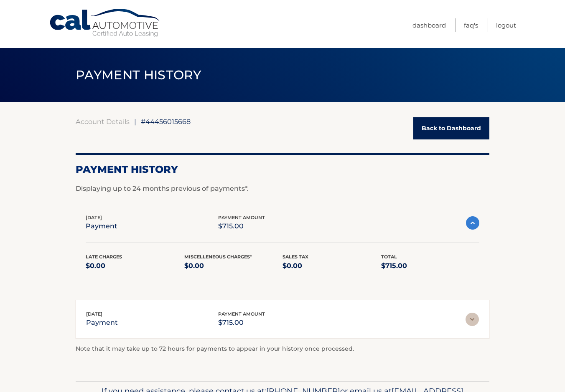  Describe the element at coordinates (282, 189) in the screenshot. I see `p: Displaying up to 24 months previous of payments*.` at that location.